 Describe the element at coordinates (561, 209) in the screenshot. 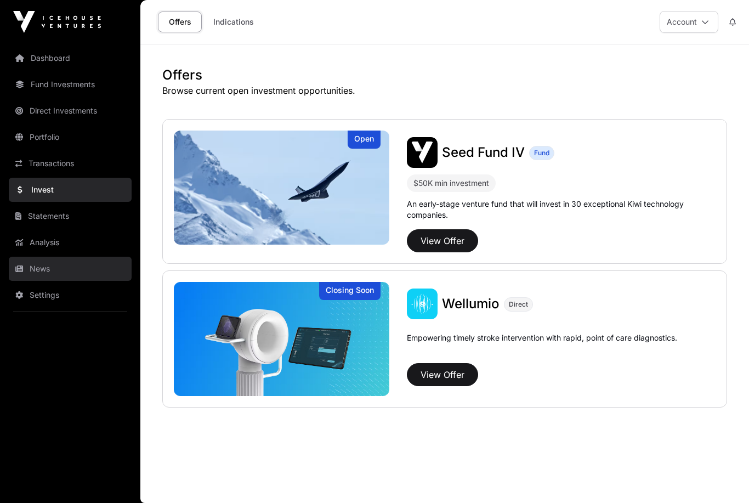

I see `p: An early-stage venture fund that will invest in 30 exceptional Kiwi technology companies.` at that location.